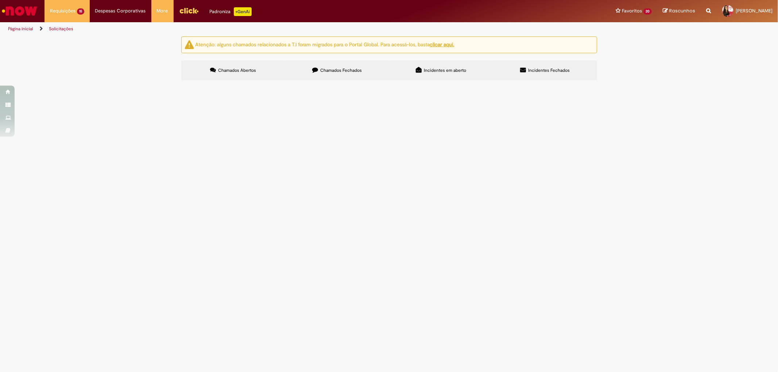 This screenshot has height=372, width=778. What do you see at coordinates (341, 70) in the screenshot?
I see `span: Chamados Fechados` at bounding box center [341, 70].